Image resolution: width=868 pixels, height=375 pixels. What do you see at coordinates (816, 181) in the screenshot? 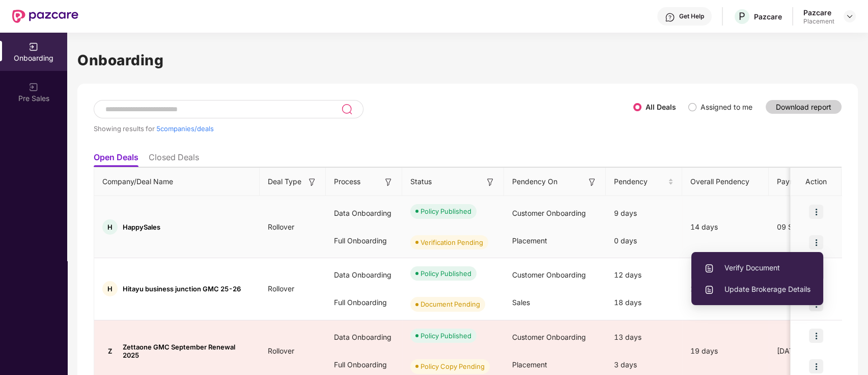
I see `th: Action` at bounding box center [816, 181].